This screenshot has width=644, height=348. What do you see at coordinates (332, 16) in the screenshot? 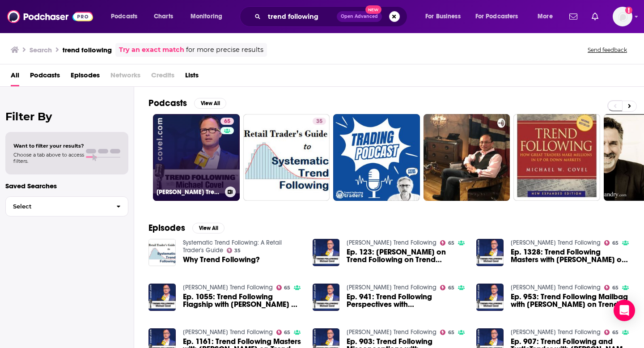
I see `div: Search podcasts, credits, & more...` at bounding box center [332, 16].